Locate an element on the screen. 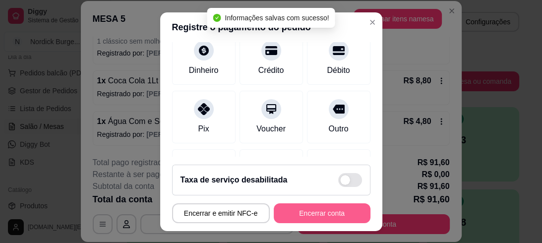  div: Pix is located at coordinates (203, 129).